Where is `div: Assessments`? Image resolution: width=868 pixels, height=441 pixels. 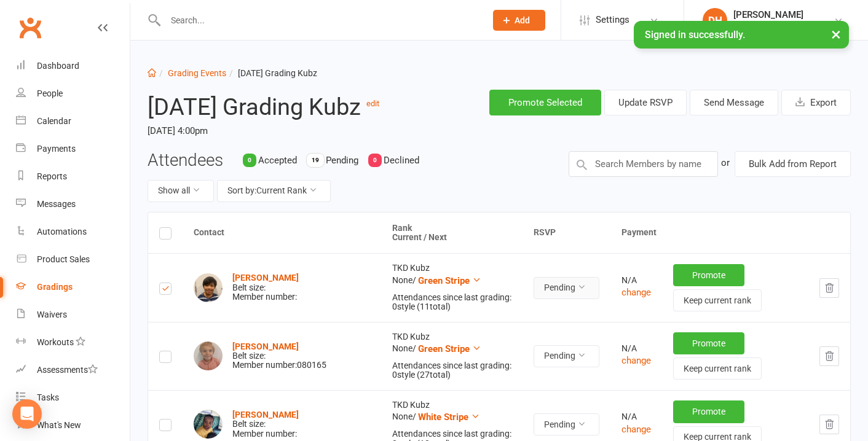 div: Assessments is located at coordinates (67, 370).